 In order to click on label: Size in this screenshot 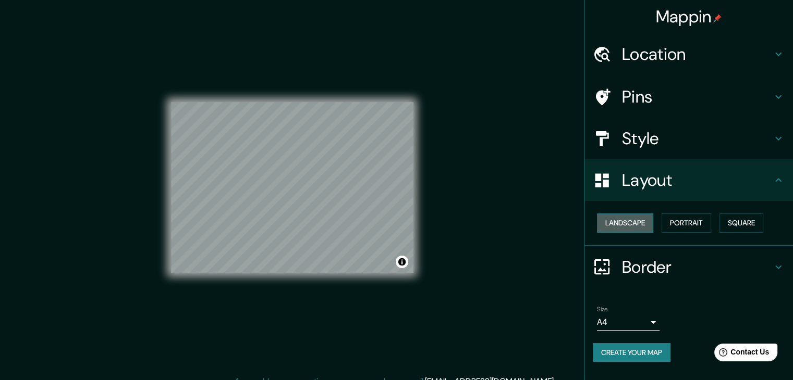, I will do `click(602, 309)`.